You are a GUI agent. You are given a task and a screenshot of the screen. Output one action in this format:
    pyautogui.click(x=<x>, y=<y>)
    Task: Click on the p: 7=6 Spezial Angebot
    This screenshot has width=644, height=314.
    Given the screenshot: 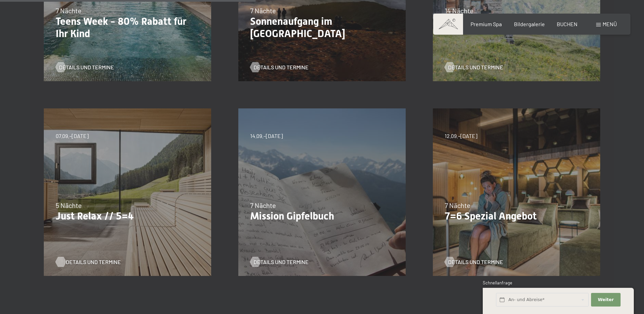 What is the action you would take?
    pyautogui.click(x=516, y=216)
    